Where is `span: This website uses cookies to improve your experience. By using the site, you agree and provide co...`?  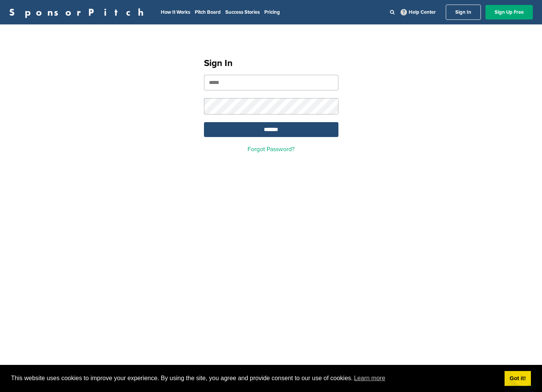 span: This website uses cookies to improve your experience. By using the site, you agree and provide co... is located at coordinates (255, 378).